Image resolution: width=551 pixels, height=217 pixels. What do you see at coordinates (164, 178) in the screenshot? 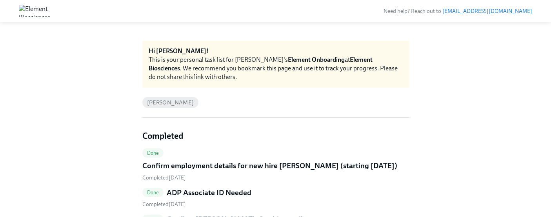
I see `span: Friday, July 25th 2025, 9:45 am` at bounding box center [164, 178].